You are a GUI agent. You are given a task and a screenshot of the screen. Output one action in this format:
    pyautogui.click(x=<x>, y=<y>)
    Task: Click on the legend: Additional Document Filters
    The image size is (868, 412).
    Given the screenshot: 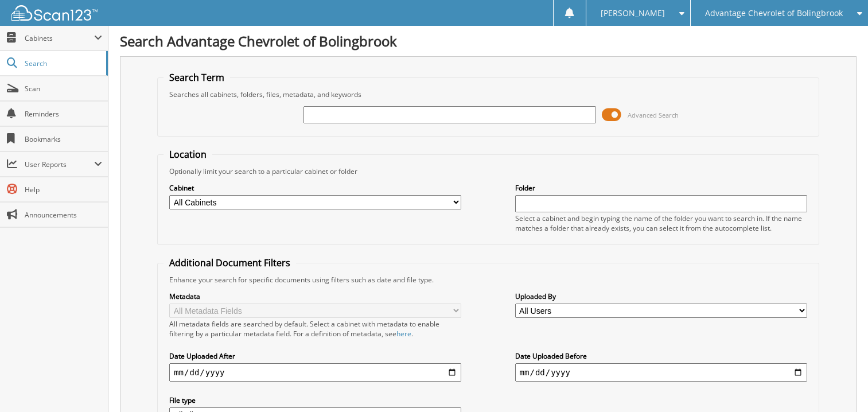 What is the action you would take?
    pyautogui.click(x=230, y=263)
    